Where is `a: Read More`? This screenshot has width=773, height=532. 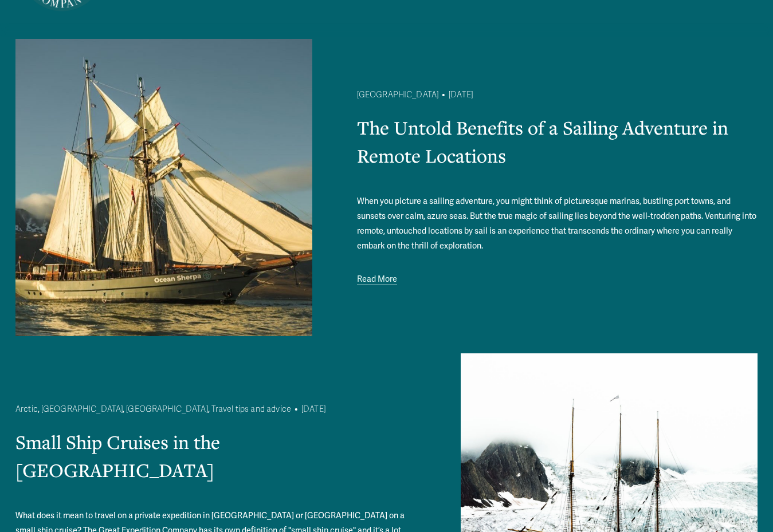 a: Read More is located at coordinates (377, 280).